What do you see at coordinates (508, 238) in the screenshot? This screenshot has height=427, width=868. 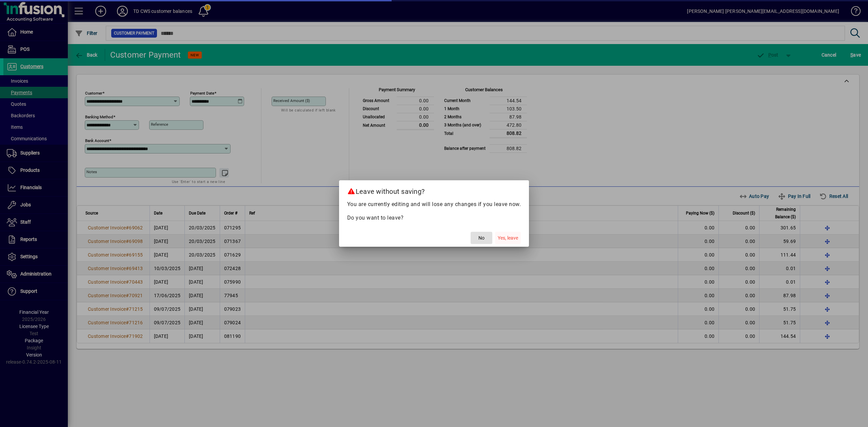 I see `button: Yes, leave` at bounding box center [508, 238].